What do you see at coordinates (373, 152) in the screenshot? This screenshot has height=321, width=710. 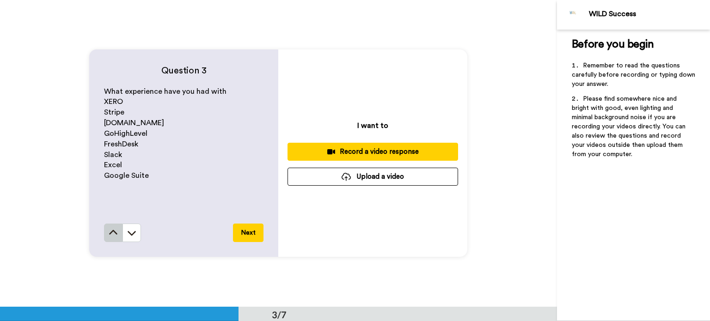 I see `div: Record a video response` at bounding box center [373, 152].